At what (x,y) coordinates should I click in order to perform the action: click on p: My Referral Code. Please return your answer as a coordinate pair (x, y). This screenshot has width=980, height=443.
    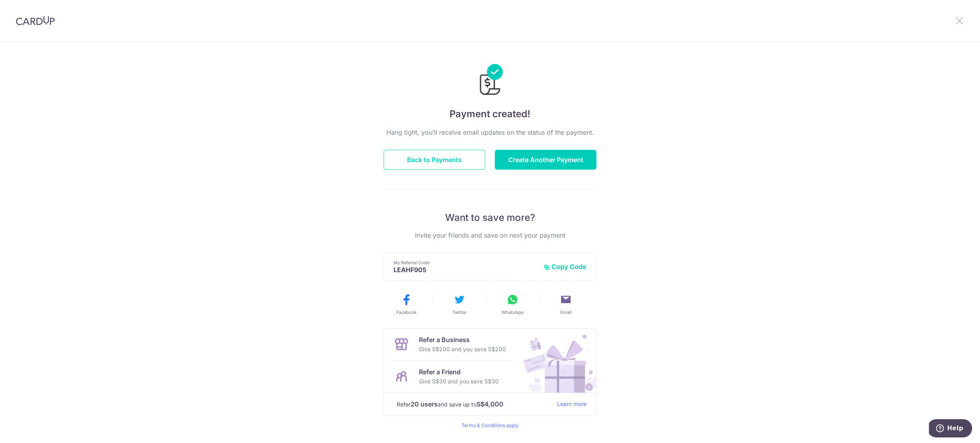
    Looking at the image, I should click on (466, 263).